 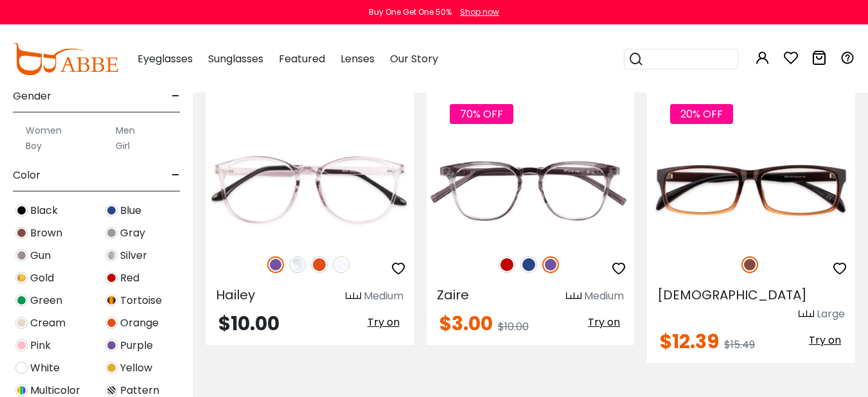 What do you see at coordinates (66, 59) in the screenshot?
I see `img: abbeglasses.com` at bounding box center [66, 59].